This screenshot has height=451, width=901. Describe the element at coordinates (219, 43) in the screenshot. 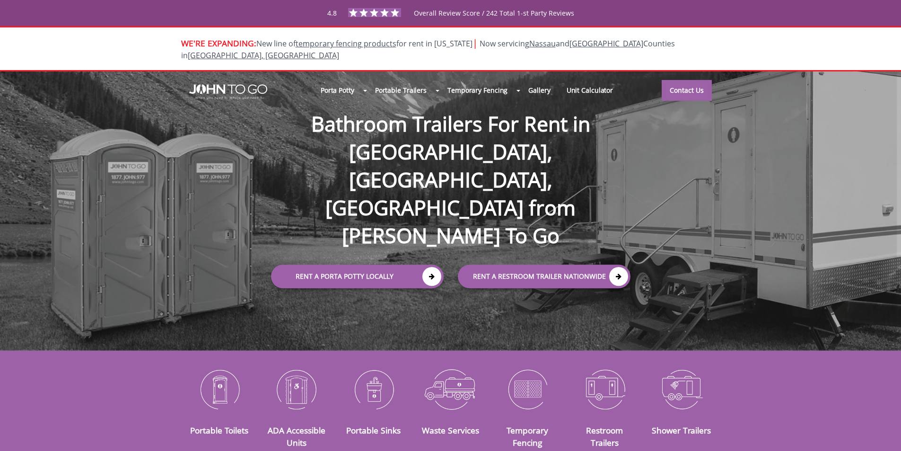

I see `span: WE'RE EXPANDING:` at that location.